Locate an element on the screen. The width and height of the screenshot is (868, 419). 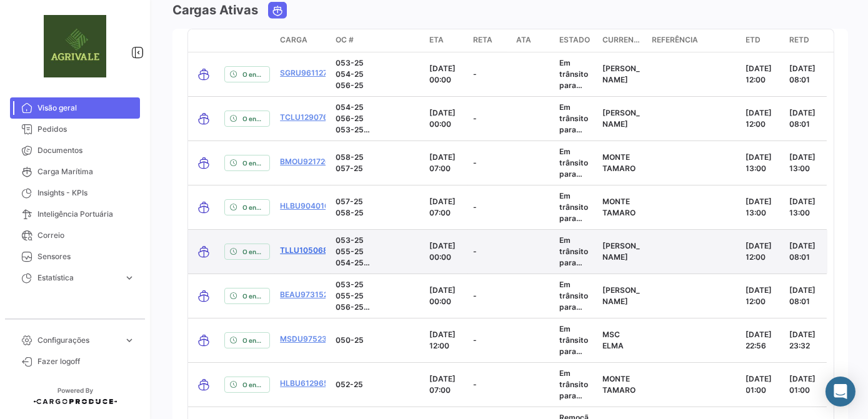
a: BMOU9217262 is located at coordinates (307, 162).